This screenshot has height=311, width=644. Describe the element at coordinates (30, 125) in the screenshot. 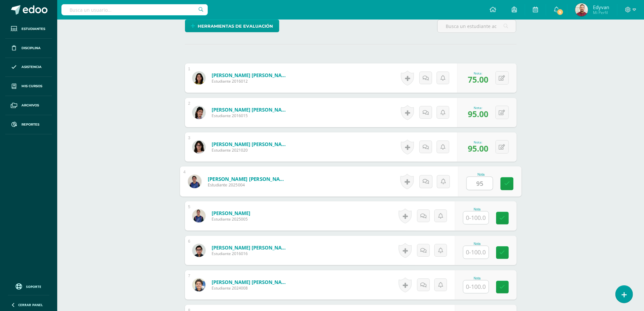

I see `span: Reportes` at that location.